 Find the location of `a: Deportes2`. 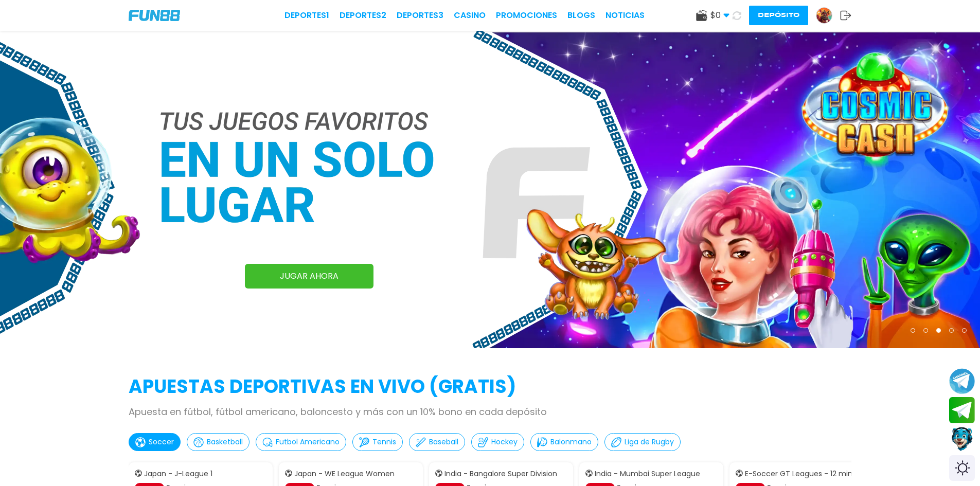

a: Deportes2 is located at coordinates (363, 15).